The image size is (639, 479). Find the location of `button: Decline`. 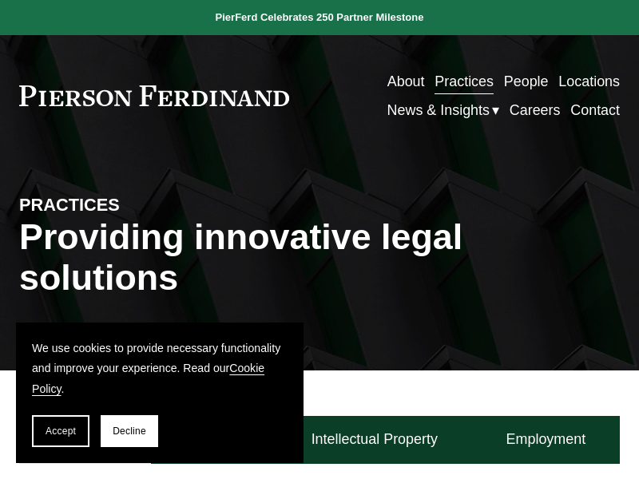

button: Decline is located at coordinates (129, 431).